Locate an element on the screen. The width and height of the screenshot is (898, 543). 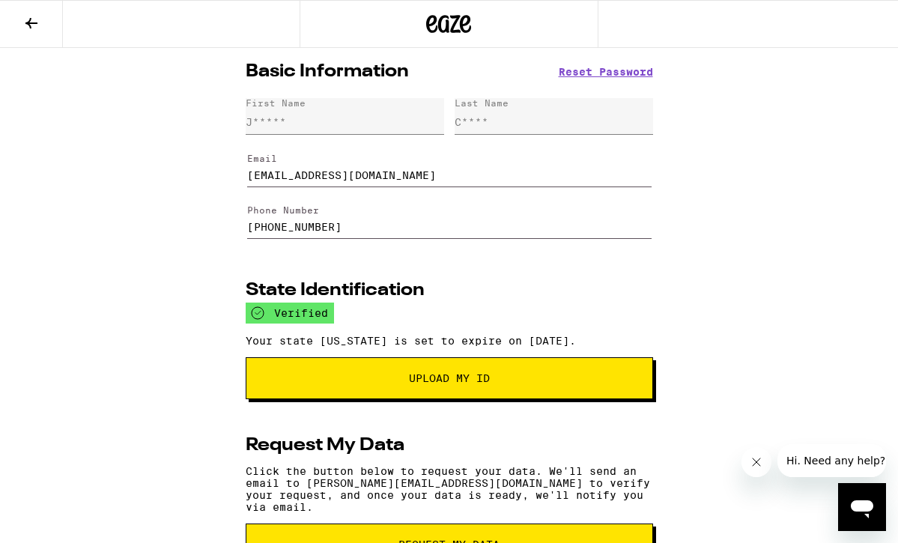
span: Hi. Need any help? is located at coordinates (58, 16).